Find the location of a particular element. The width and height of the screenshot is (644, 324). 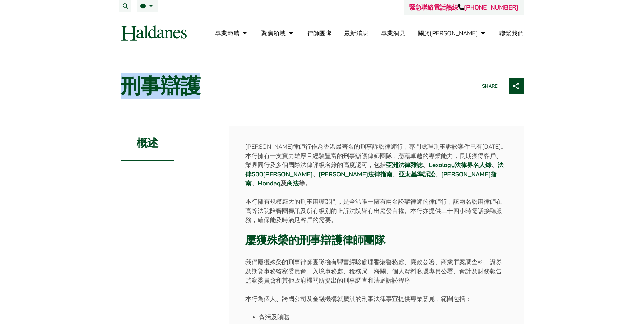

p: 我們屢獲殊榮的刑事律師團隊擁有豐富經驗處理香港警務處、廉政公署、商業罪案調查科、證券及期貨事務監察委員會、入境事務處、稅務局、海關、個人資料私隱專員公署、會計及財務報告監察委員會和其他政府機關所... is located at coordinates (377, 271).